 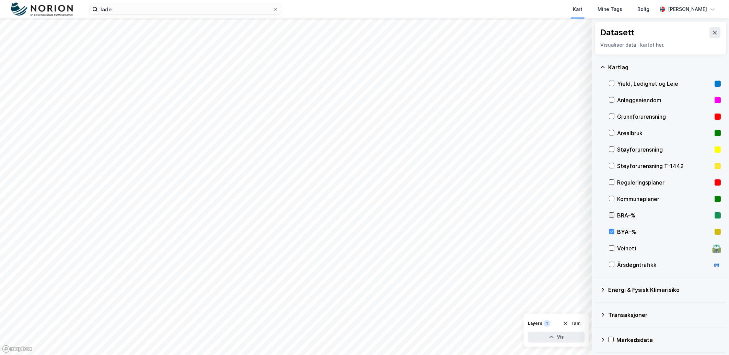 I want to click on div: Visualiser data i kartet her., so click(x=660, y=45).